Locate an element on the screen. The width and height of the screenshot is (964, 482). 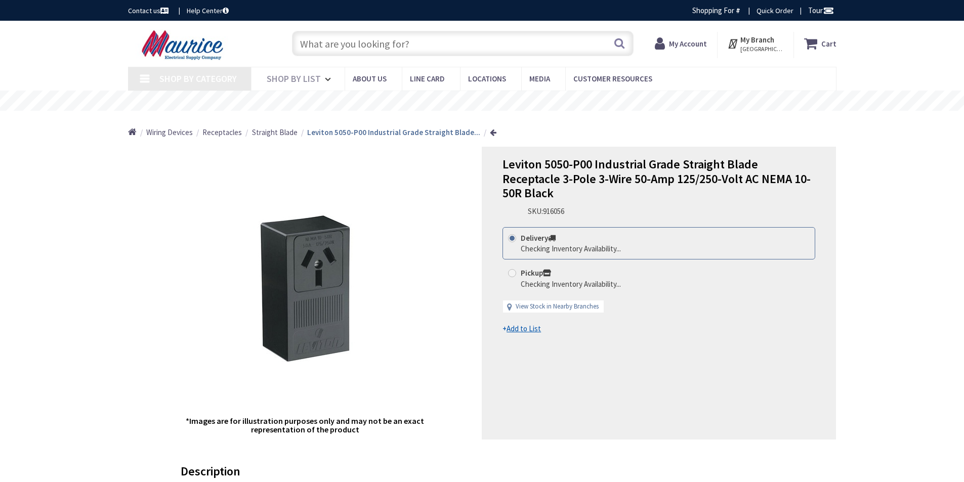
img: Maurice Electrical Supply Company is located at coordinates (184, 45).